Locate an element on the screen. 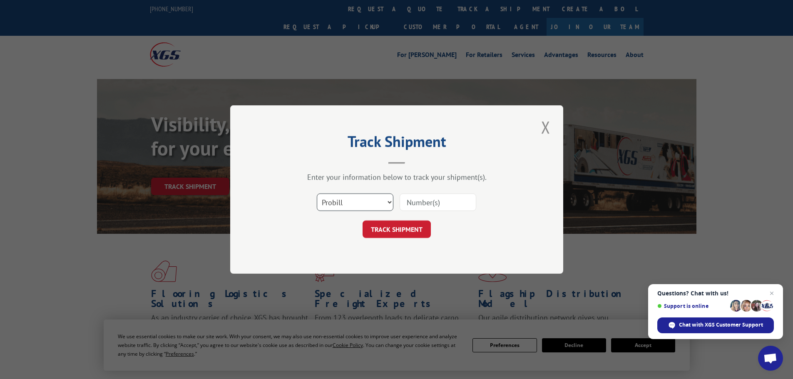  h2: Track Shipment is located at coordinates (397, 144).